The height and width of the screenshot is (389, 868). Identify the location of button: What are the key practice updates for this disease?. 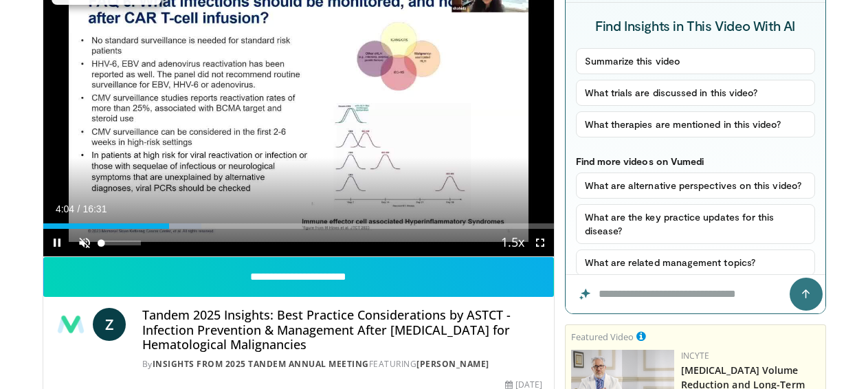
(695, 224).